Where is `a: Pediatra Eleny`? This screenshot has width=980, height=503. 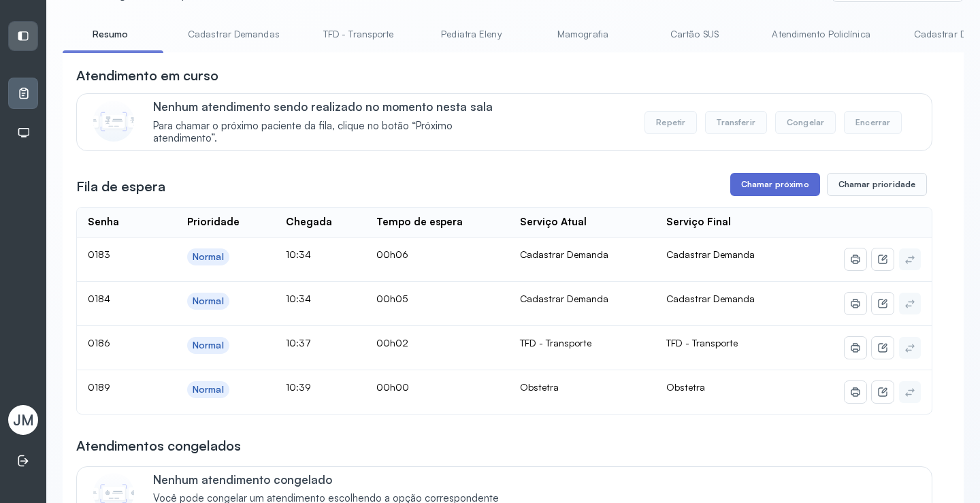 a: Pediatra Eleny is located at coordinates (471, 34).